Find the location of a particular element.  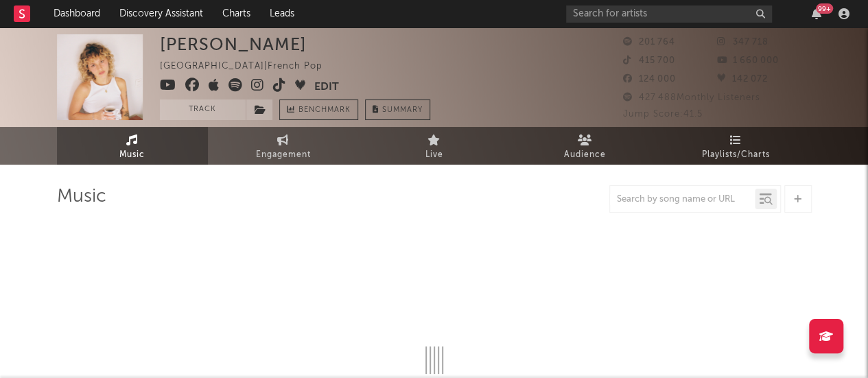

span: 347 718 is located at coordinates (742, 42).